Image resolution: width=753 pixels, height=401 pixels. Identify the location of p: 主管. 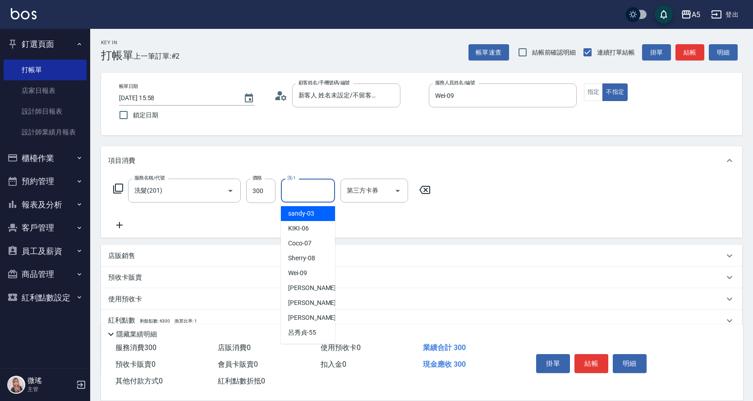
(50, 389).